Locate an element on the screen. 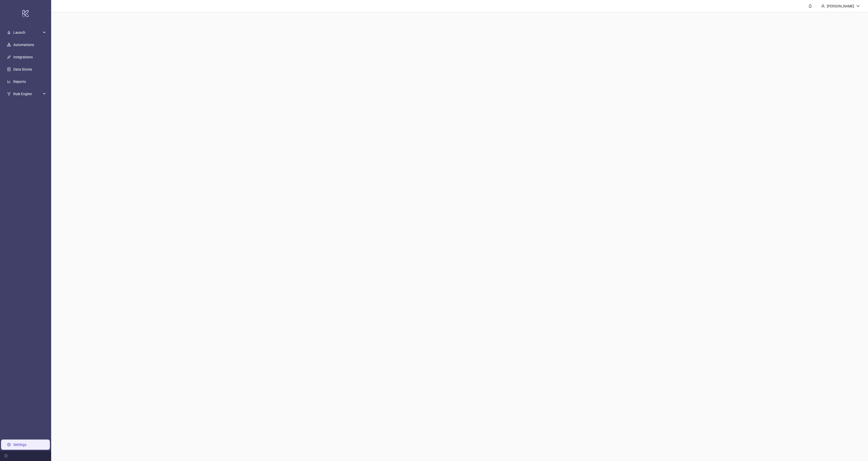  span: Launch is located at coordinates (27, 33).